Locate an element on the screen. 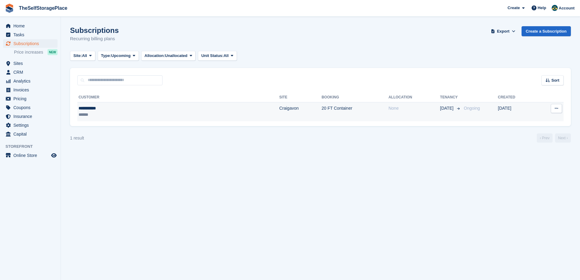 The height and width of the screenshot is (280, 580). h1: Subscriptions is located at coordinates (94, 30).